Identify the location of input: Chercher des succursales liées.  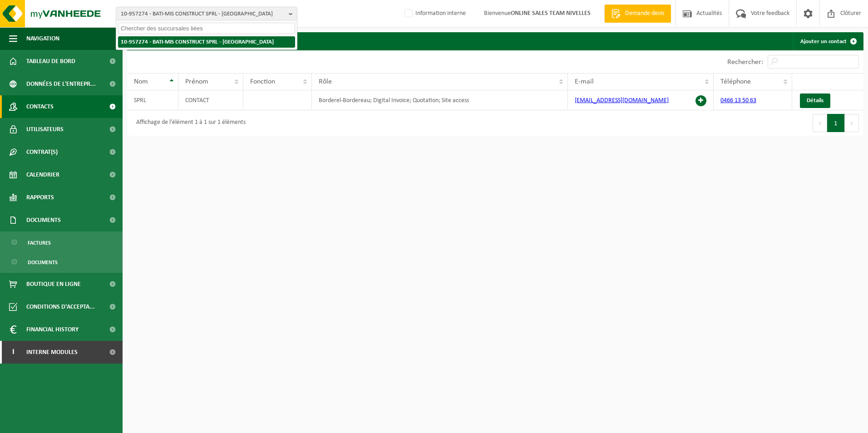
(207, 28).